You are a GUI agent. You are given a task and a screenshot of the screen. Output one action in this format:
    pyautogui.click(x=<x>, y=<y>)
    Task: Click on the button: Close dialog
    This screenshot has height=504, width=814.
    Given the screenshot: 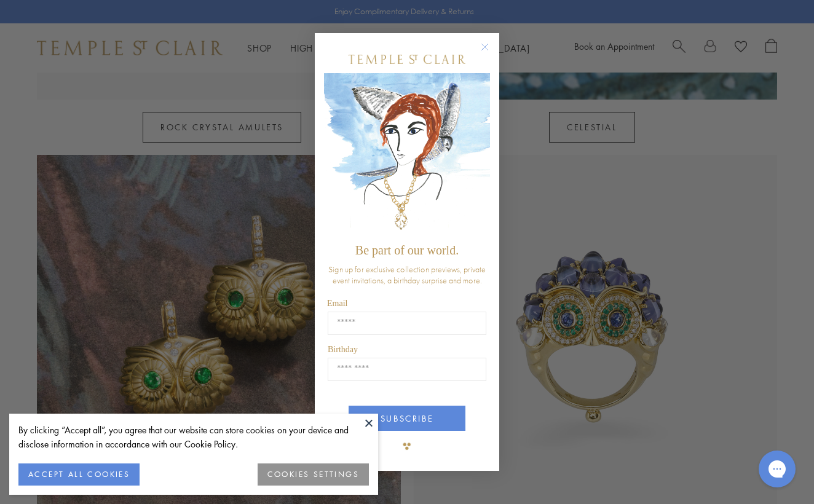 What is the action you would take?
    pyautogui.click(x=491, y=53)
    